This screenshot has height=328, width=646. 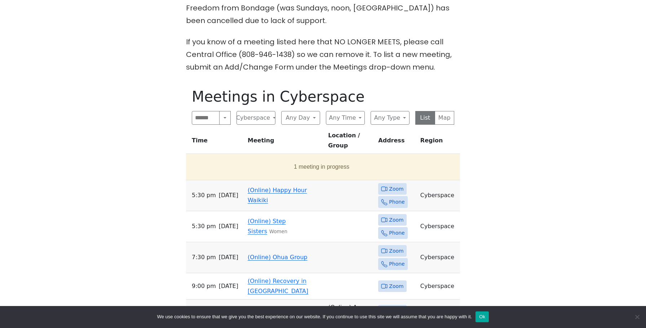 What do you see at coordinates (225, 118) in the screenshot?
I see `button: Search` at bounding box center [225, 118].